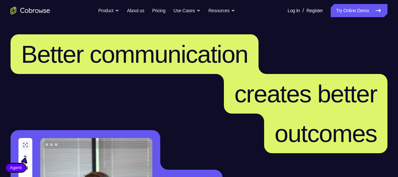 The image size is (398, 177). What do you see at coordinates (306, 94) in the screenshot?
I see `span: creates better` at bounding box center [306, 94].